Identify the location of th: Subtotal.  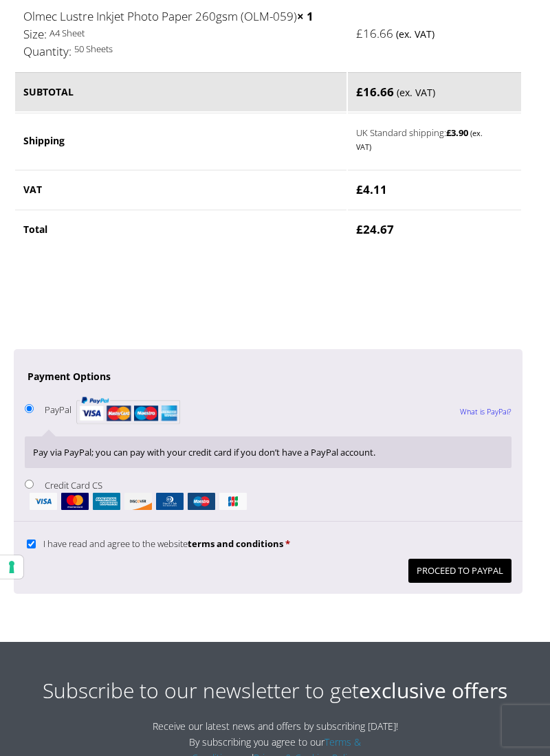
(181, 92).